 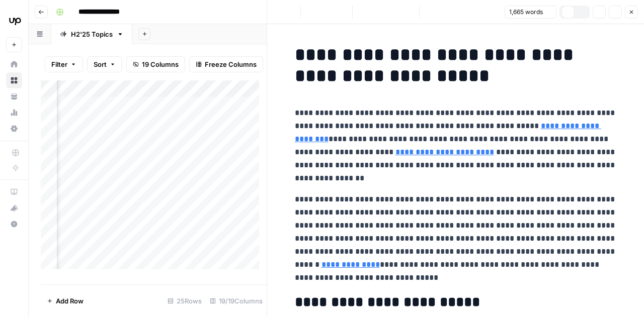 I want to click on button: 1,665 words, so click(x=530, y=12).